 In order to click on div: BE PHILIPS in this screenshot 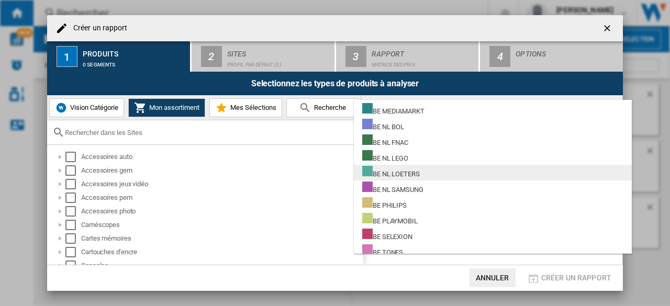, I will do `click(384, 204)`.